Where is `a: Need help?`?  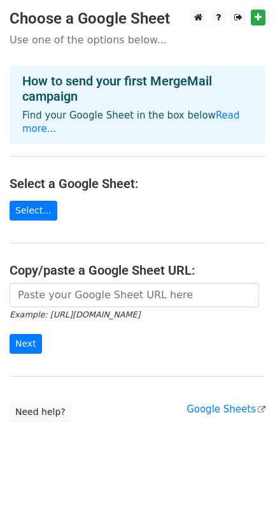
a: Need help? is located at coordinates (40, 412).